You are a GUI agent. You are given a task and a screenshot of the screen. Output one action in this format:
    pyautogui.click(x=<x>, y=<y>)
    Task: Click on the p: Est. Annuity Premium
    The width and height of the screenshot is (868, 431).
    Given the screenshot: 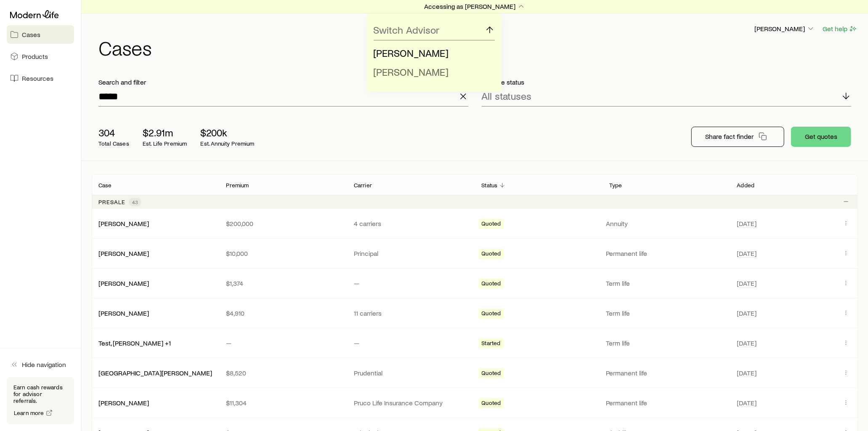 What is the action you would take?
    pyautogui.click(x=227, y=143)
    